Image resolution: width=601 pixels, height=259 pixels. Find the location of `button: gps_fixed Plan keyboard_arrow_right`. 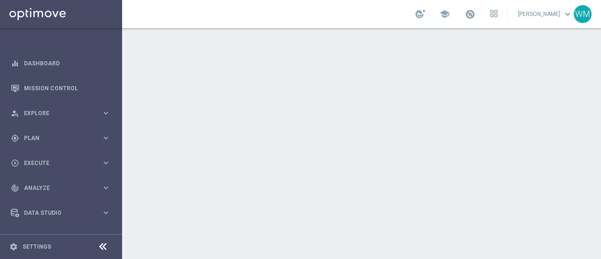

button: gps_fixed Plan keyboard_arrow_right is located at coordinates (61, 138).